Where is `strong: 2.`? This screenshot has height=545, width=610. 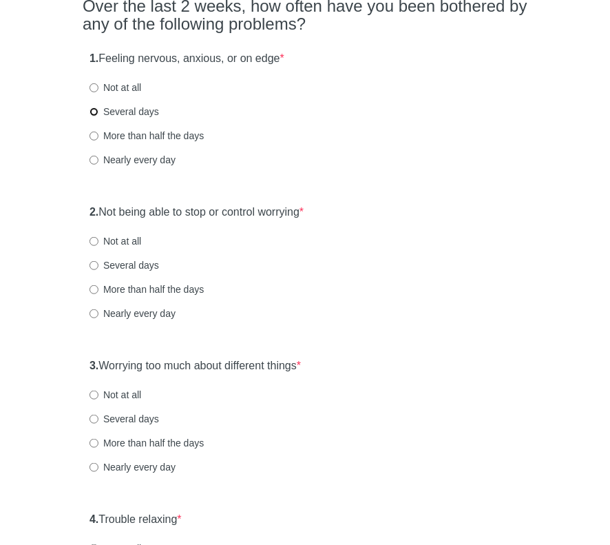 strong: 2. is located at coordinates (94, 211).